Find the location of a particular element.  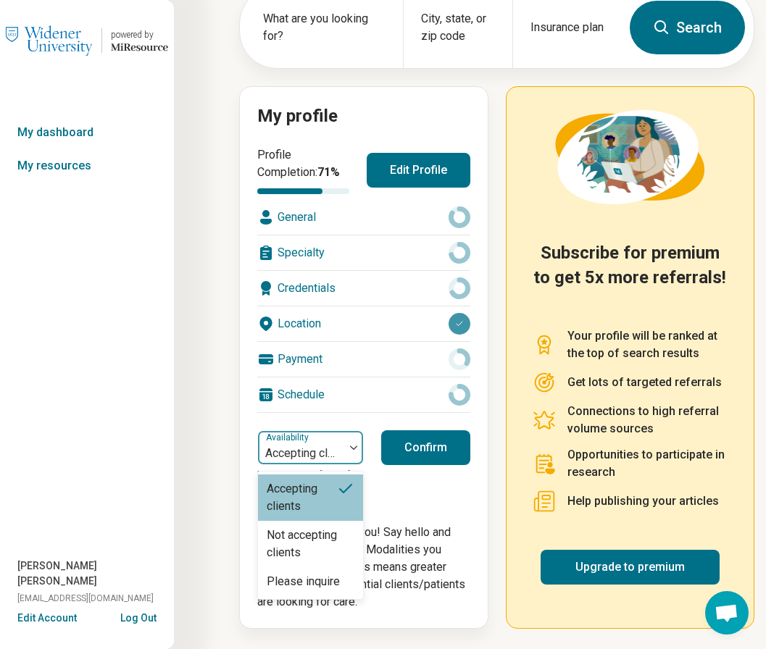

p: Your profile will be ranked at the top of search results is located at coordinates (648, 345).